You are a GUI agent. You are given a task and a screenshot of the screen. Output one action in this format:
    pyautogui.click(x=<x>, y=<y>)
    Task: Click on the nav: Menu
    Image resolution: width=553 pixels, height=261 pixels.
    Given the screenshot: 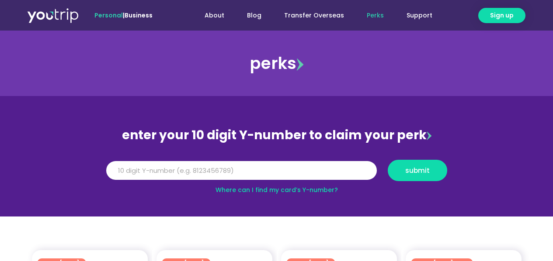 What is the action you would take?
    pyautogui.click(x=310, y=15)
    